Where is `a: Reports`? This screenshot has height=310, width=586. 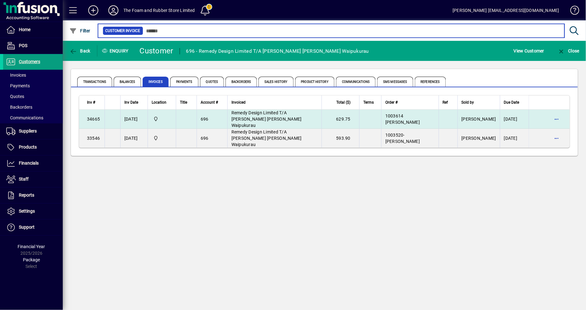 a: Reports is located at coordinates (33, 195).